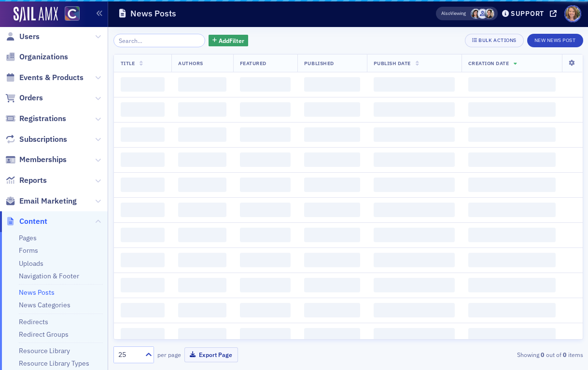 Image resolution: width=588 pixels, height=370 pixels. Describe the element at coordinates (129, 355) in the screenshot. I see `div: 25` at that location.